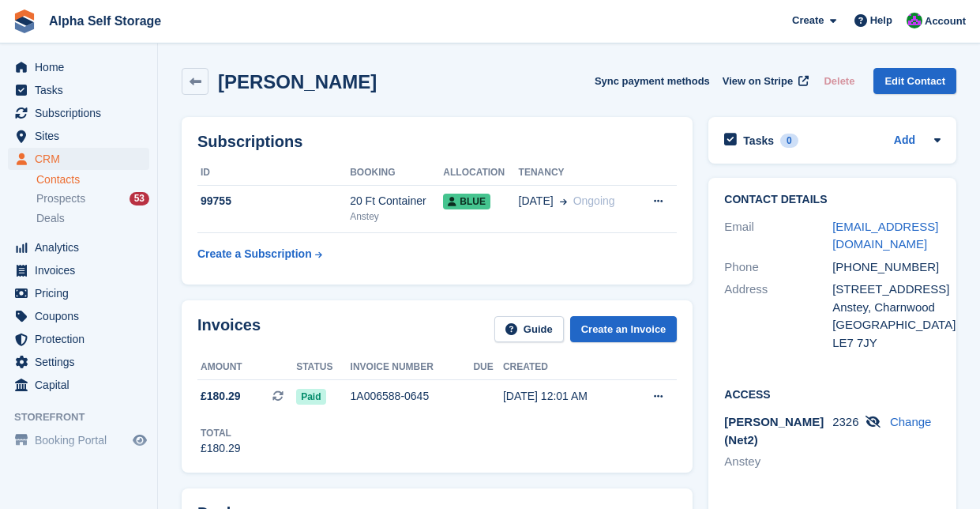 The image size is (980, 509). I want to click on span: Ongoing, so click(594, 200).